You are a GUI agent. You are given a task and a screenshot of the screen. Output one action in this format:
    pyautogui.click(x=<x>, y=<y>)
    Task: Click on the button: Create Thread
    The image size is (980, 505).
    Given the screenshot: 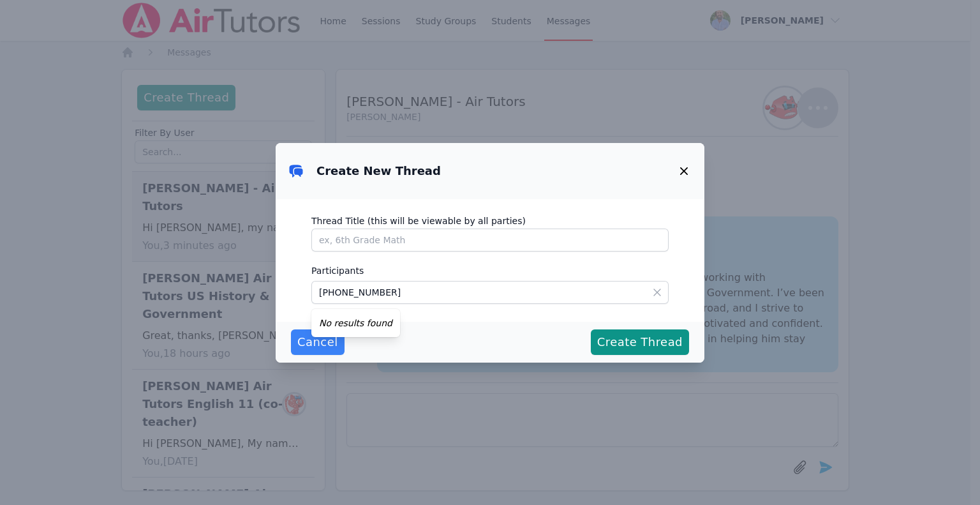 What is the action you would take?
    pyautogui.click(x=640, y=342)
    